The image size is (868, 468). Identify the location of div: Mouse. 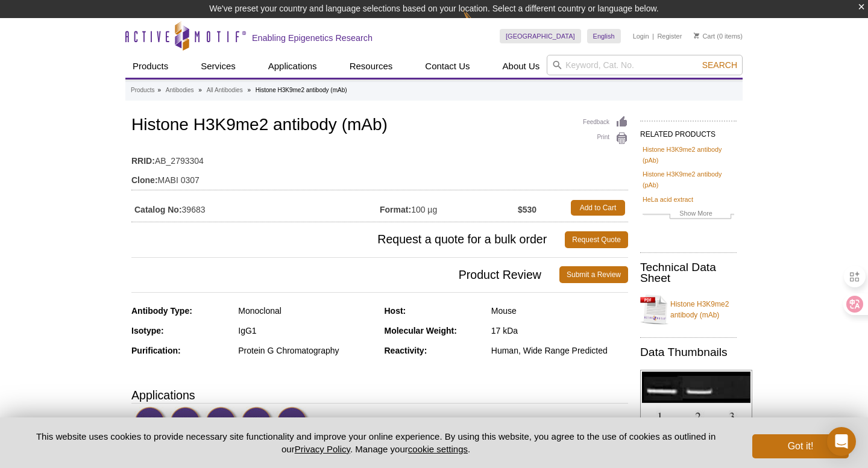
(559, 311).